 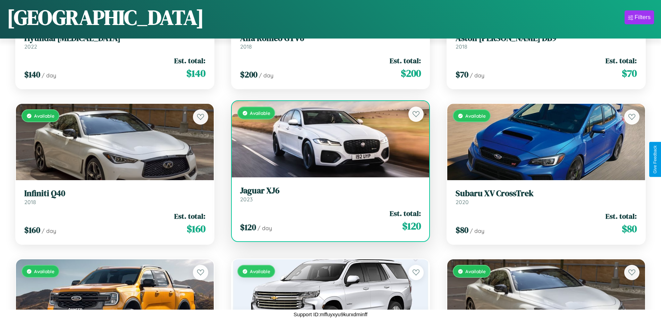 What do you see at coordinates (331, 194) in the screenshot?
I see `a: Jaguar XJ62023` at bounding box center [331, 194].